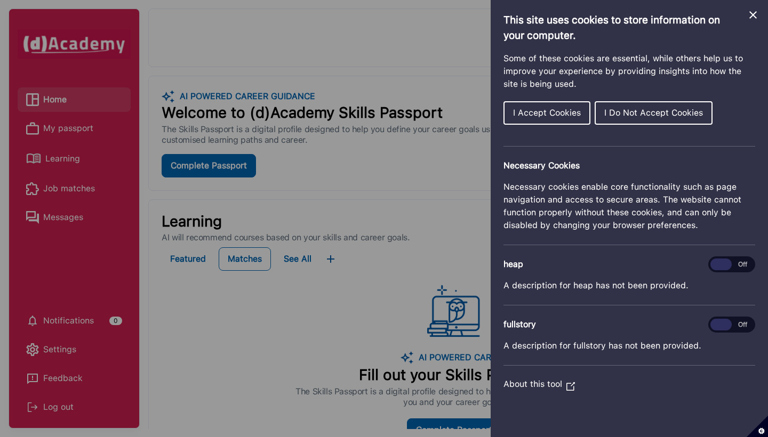  What do you see at coordinates (653, 113) in the screenshot?
I see `button: I Do Not Accept Cookies` at bounding box center [653, 113].